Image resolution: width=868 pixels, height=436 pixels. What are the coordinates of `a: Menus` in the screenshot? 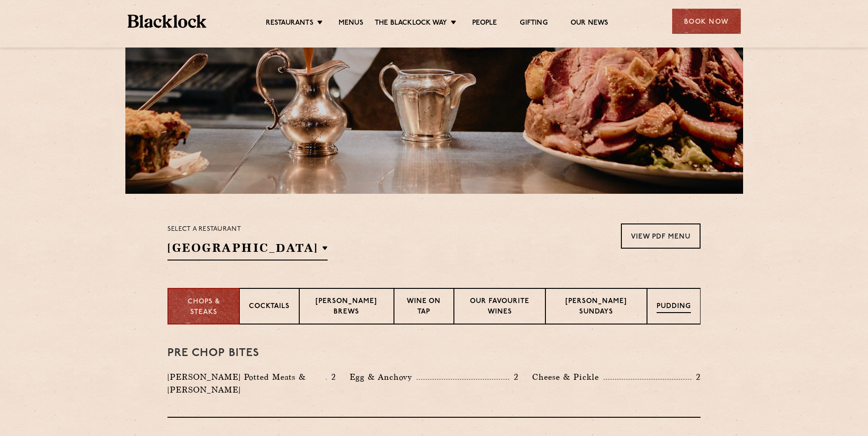 It's located at (351, 24).